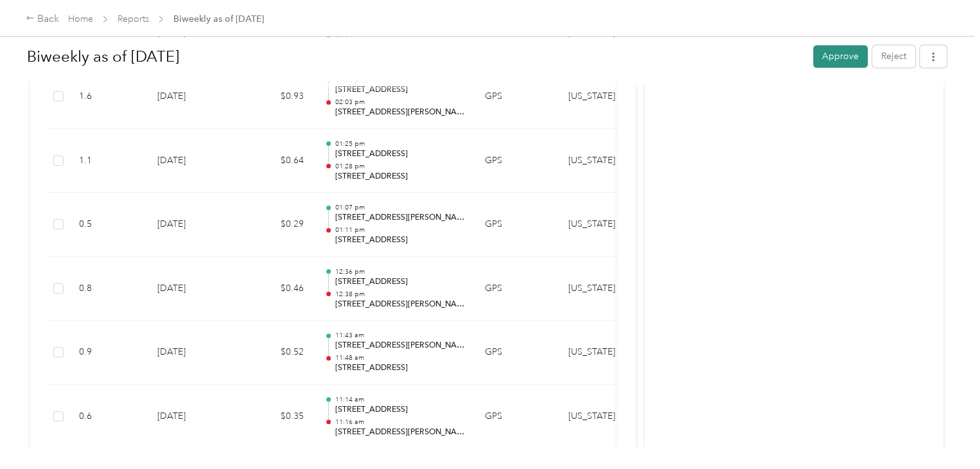 Image resolution: width=980 pixels, height=469 pixels. Describe the element at coordinates (133, 19) in the screenshot. I see `a: Reports` at that location.